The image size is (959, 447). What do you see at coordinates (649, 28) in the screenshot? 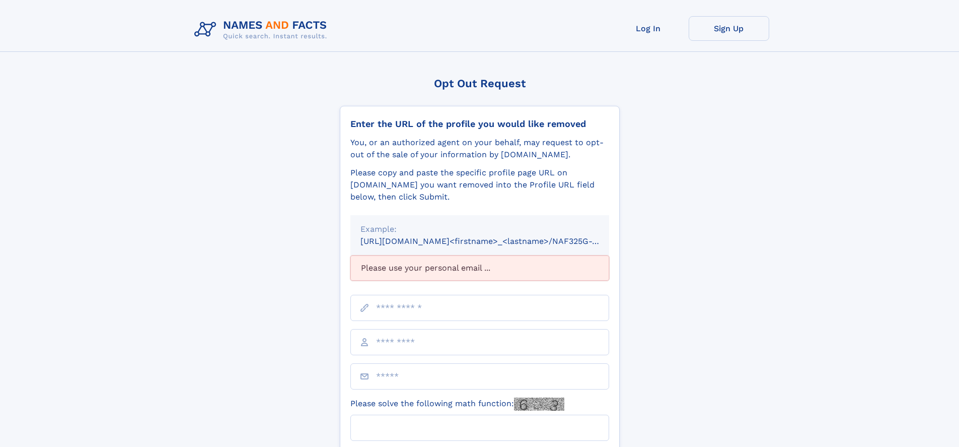
I see `a: Log In` at bounding box center [649, 28].